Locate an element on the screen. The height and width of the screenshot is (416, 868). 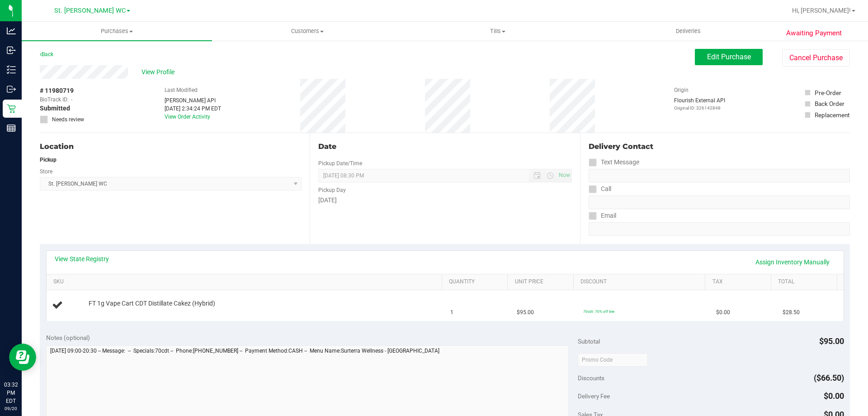
a: Discount is located at coordinates (641, 282).